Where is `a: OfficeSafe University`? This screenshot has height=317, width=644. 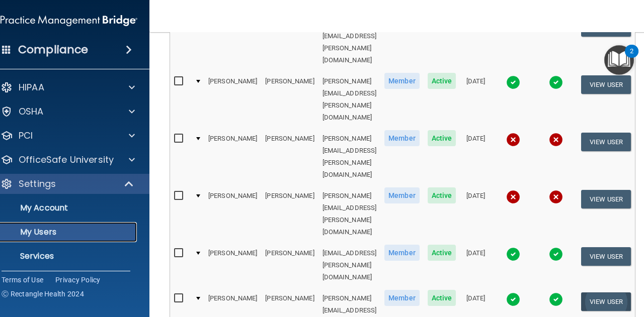
a: OfficeSafe University is located at coordinates (68, 160).